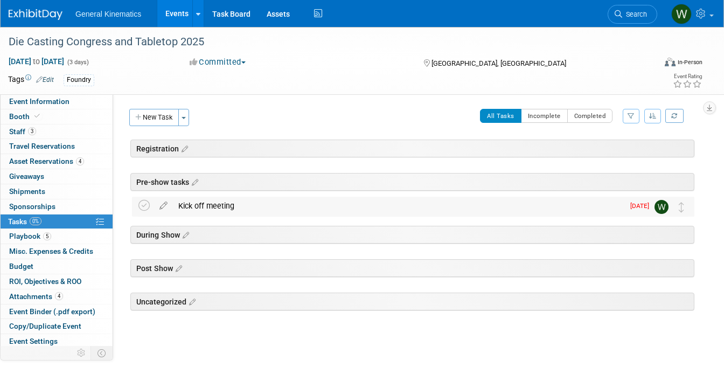 The image size is (724, 374). I want to click on a: edit, so click(163, 206).